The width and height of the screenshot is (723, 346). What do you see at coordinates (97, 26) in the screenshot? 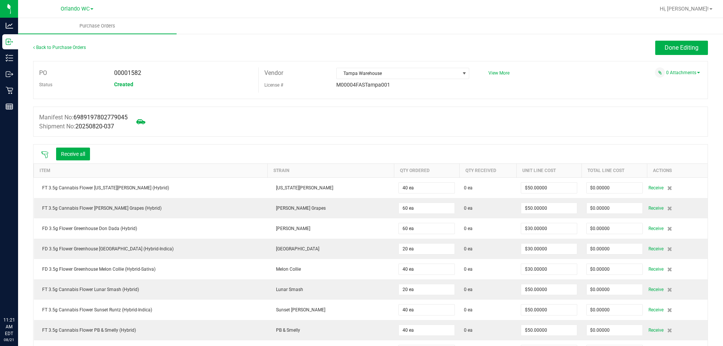
I see `a: Purchase Orders` at bounding box center [97, 26].